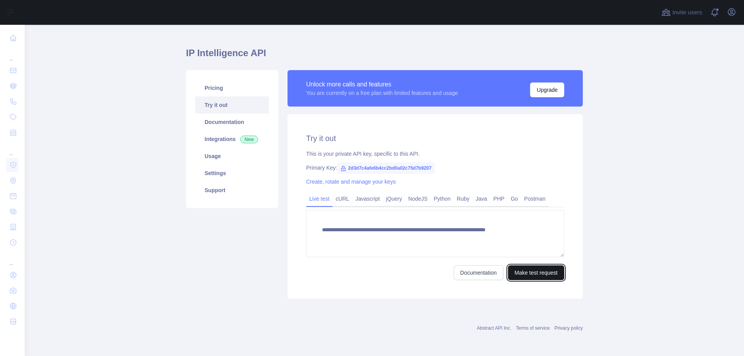 The width and height of the screenshot is (744, 356). Describe the element at coordinates (232, 156) in the screenshot. I see `a: Usage` at that location.